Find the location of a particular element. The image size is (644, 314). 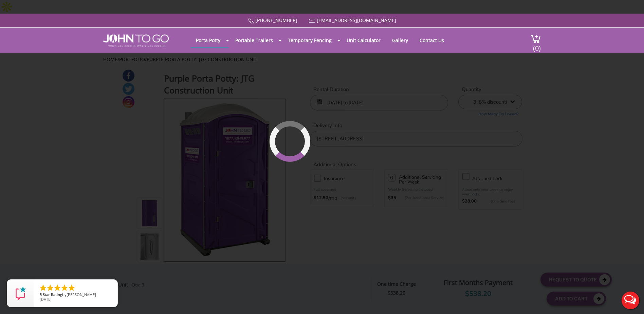

img: Mail is located at coordinates (312, 21).